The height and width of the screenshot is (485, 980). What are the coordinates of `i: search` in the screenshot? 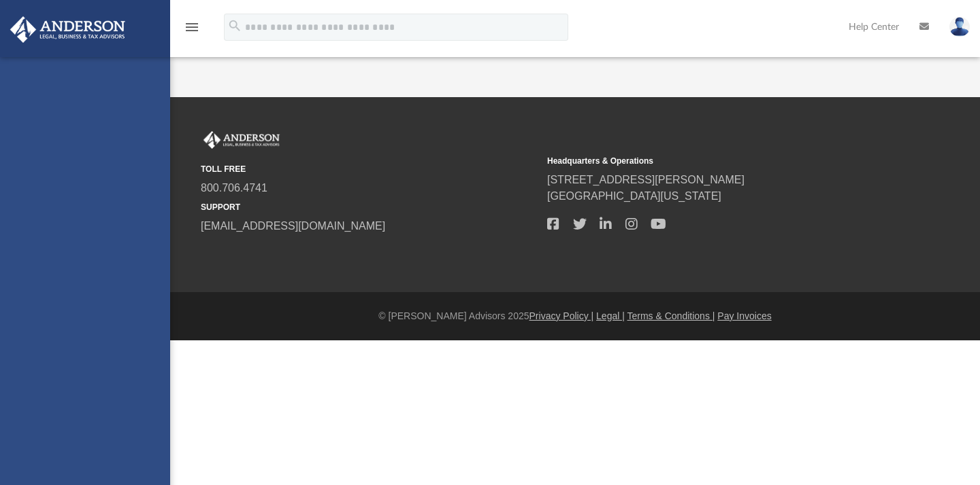 It's located at (234, 26).